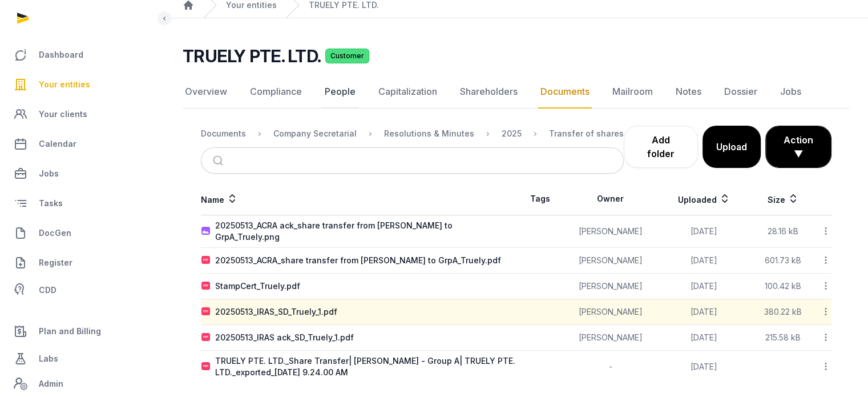  I want to click on div: Resolutions & Minutes, so click(429, 134).